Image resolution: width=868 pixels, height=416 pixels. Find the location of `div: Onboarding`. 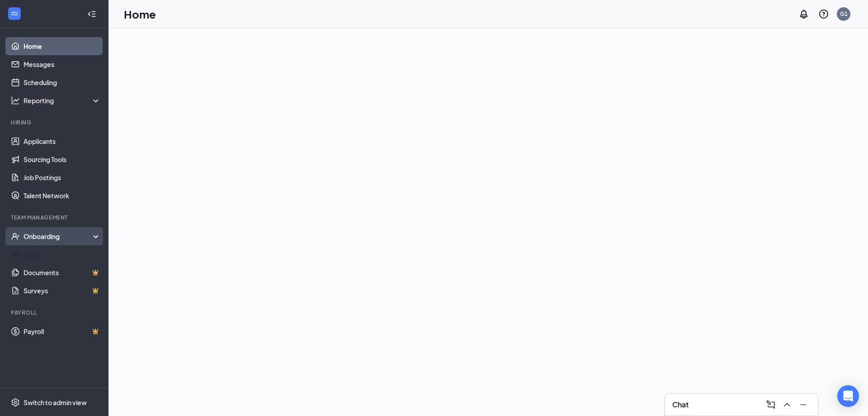

div: Onboarding is located at coordinates (59, 236).